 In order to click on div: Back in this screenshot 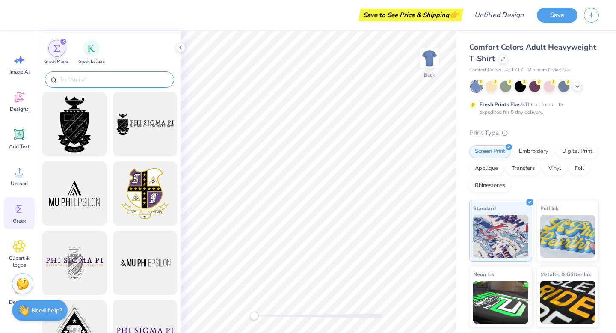, I will do `click(430, 75)`.